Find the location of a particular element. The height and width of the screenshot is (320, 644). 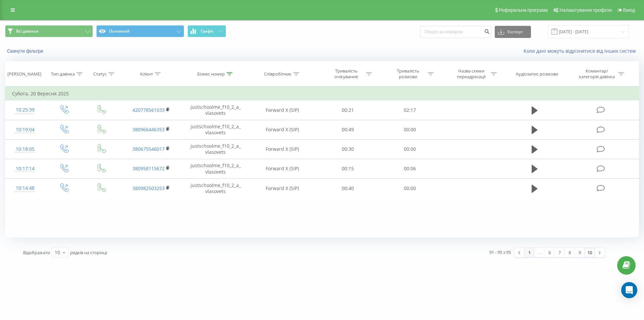

a: 380958115672 is located at coordinates (149, 168).